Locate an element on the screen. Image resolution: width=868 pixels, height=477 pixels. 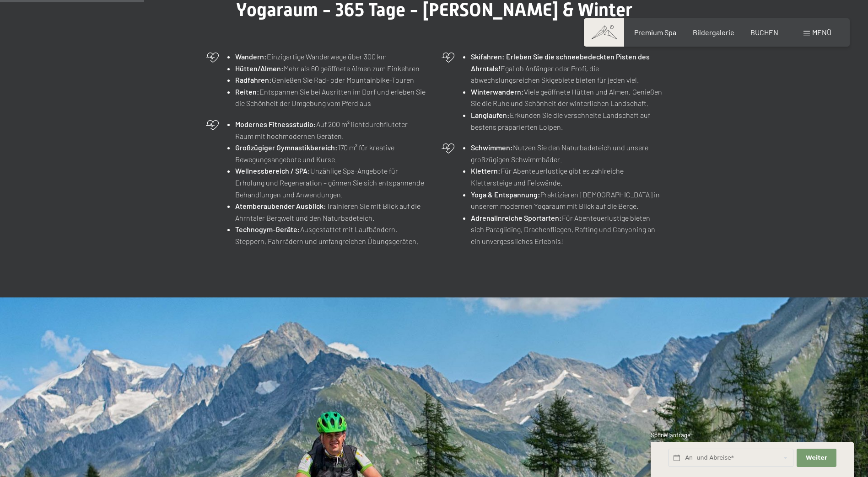
strong: Winterwandern: is located at coordinates (498, 92).